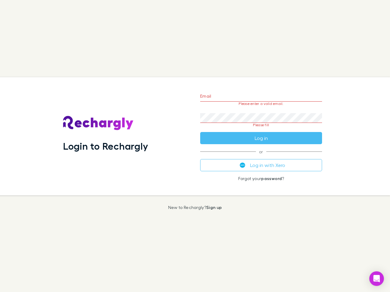  What do you see at coordinates (261, 138) in the screenshot?
I see `button: Log in` at bounding box center [261, 138].